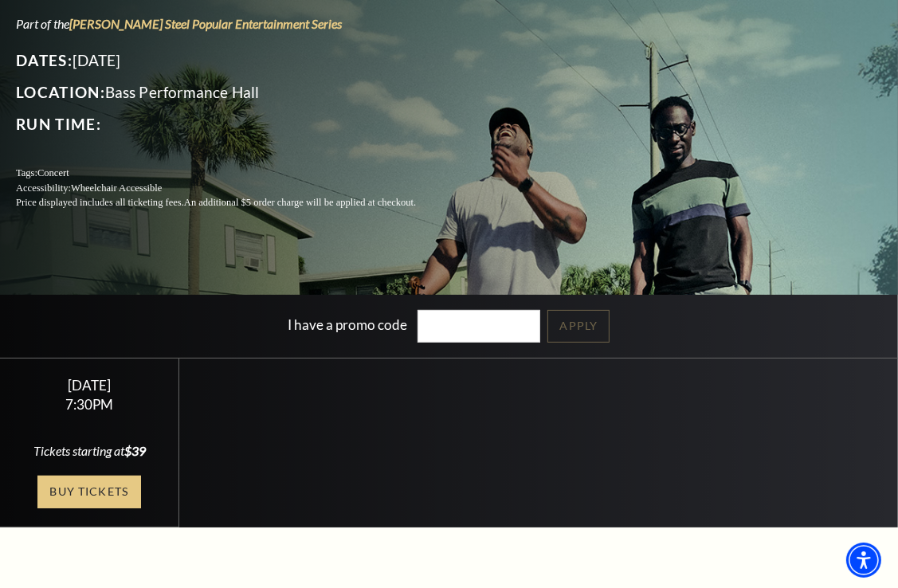 The height and width of the screenshot is (588, 898). What do you see at coordinates (235, 92) in the screenshot?
I see `p: Bass Performance Hall` at bounding box center [235, 92].